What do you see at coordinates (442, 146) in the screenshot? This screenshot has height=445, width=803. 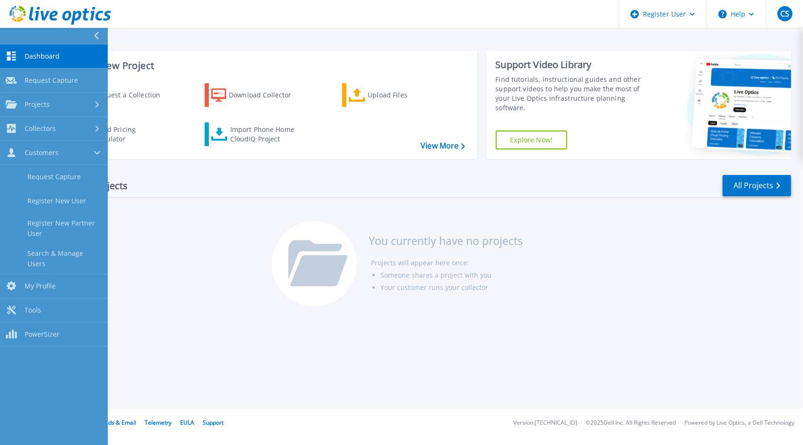 I see `a: View More` at bounding box center [442, 146].